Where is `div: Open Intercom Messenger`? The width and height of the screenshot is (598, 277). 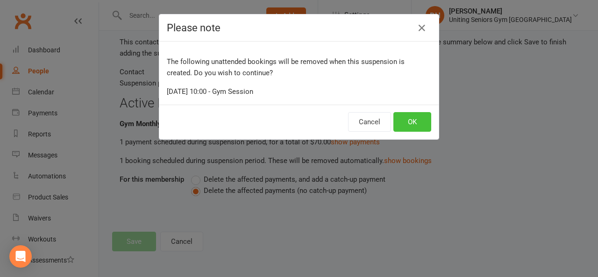
div: Open Intercom Messenger is located at coordinates (21, 257).